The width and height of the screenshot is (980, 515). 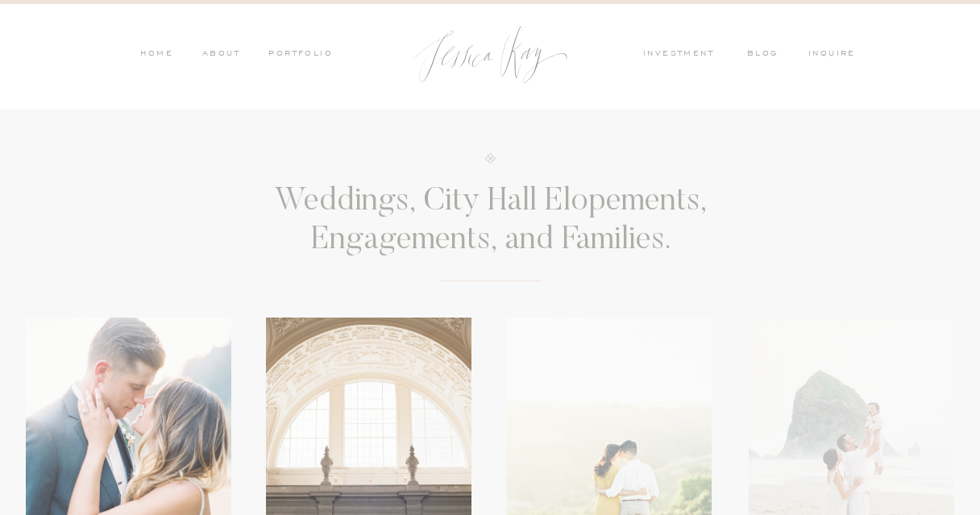 I want to click on nav: HOME, so click(x=156, y=55).